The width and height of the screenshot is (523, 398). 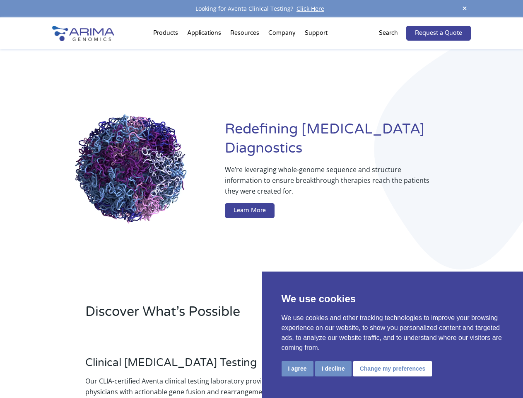 I want to click on p: We use cookies and other tracking technologies to improve your browsing experience on our website..., so click(x=393, y=333).